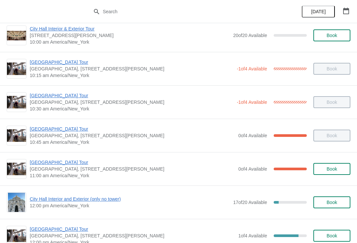 The width and height of the screenshot is (357, 243). Describe the element at coordinates (129, 29) in the screenshot. I see `span: City Hall Interior & Exterior Tour` at that location.